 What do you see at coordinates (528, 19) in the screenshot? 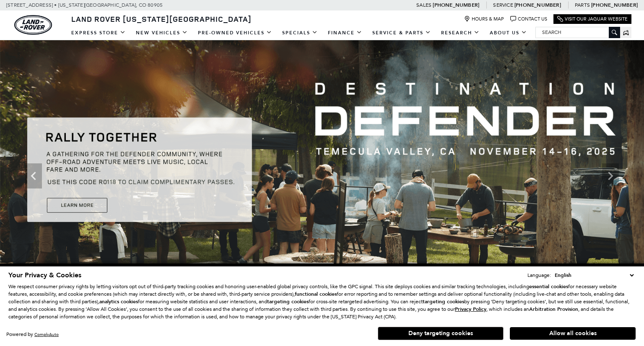
I see `a: Contact Us` at bounding box center [528, 19].